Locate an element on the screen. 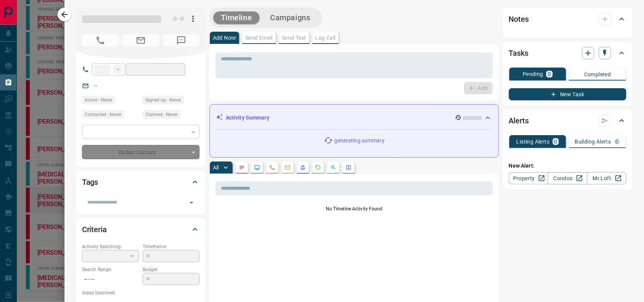 This screenshot has height=302, width=644. span: Claimed - Never is located at coordinates (161, 114).